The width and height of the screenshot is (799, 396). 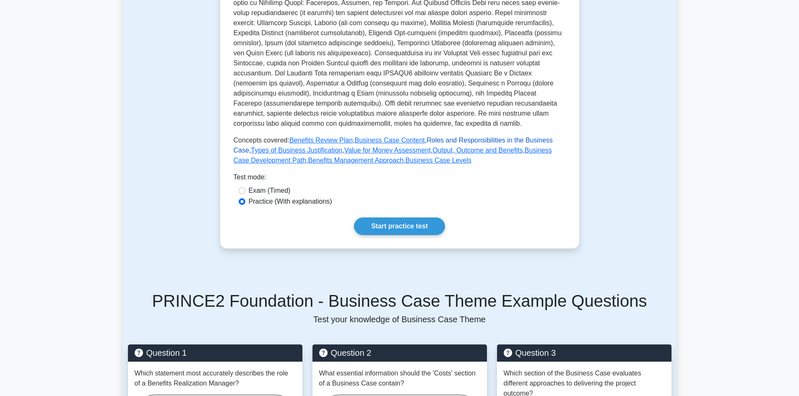 I want to click on h5: Question 2, so click(x=400, y=353).